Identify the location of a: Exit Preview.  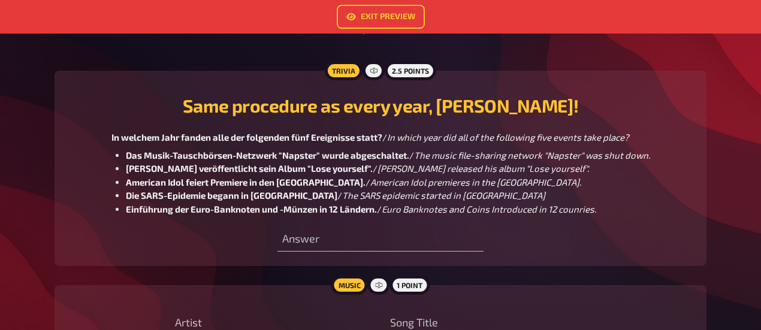
(381, 17).